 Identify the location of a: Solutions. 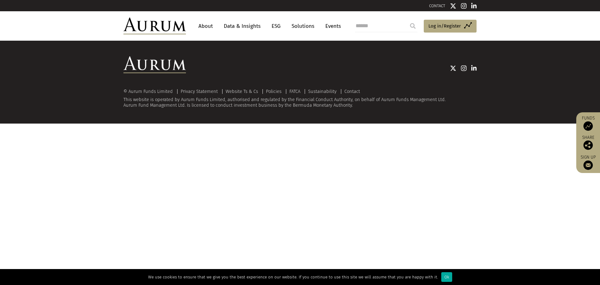
(303, 26).